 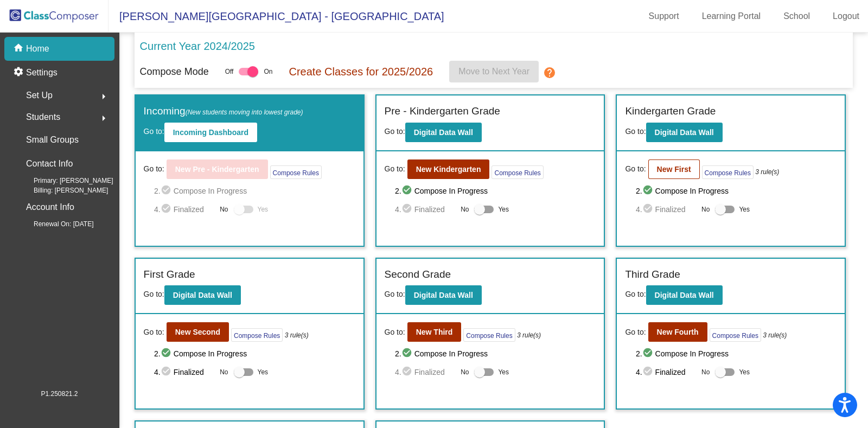 I want to click on span: On, so click(x=268, y=72).